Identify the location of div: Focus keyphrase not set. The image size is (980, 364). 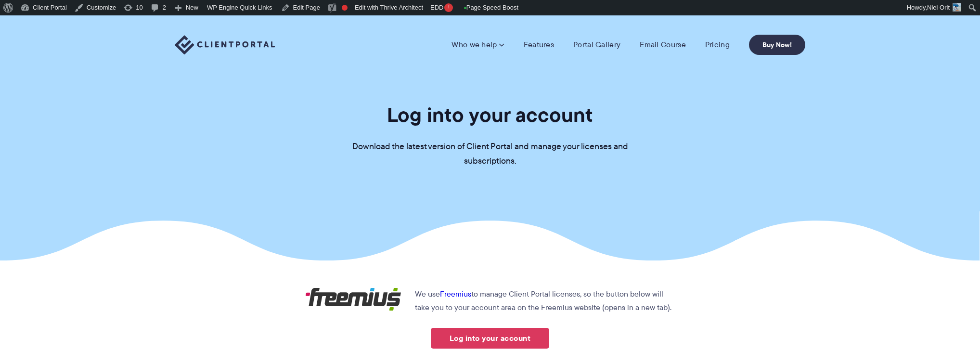
(344, 8).